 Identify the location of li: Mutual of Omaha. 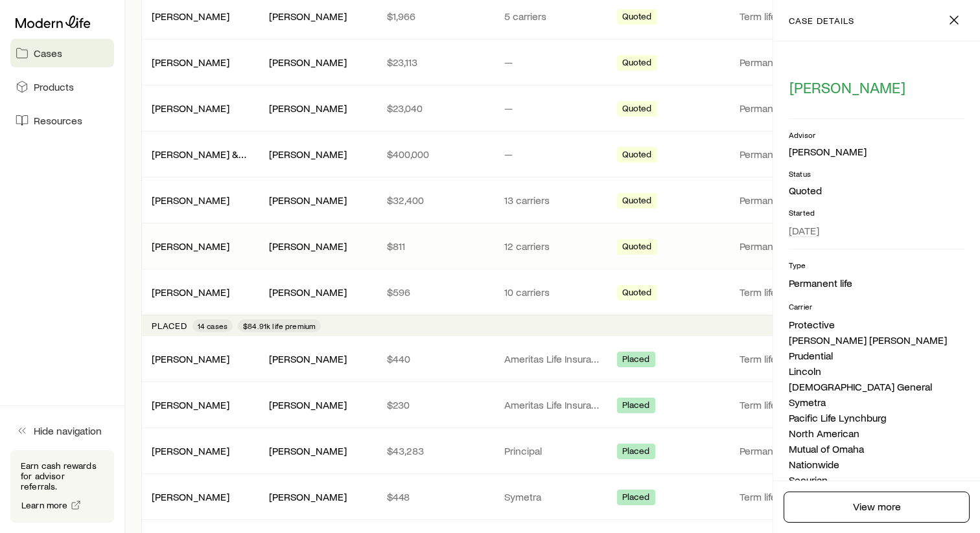
(876, 449).